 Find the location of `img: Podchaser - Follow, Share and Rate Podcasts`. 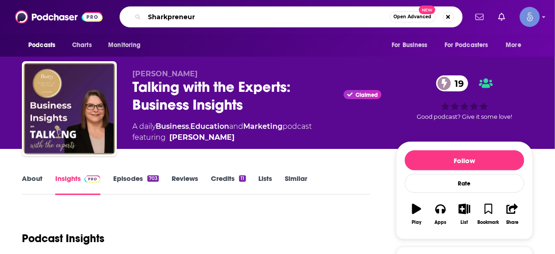

img: Podchaser - Follow, Share and Rate Podcasts is located at coordinates (59, 17).